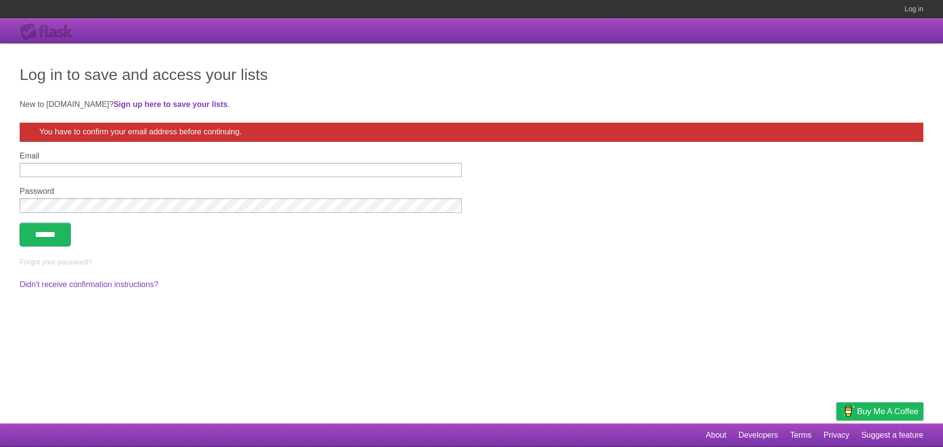 Image resolution: width=943 pixels, height=447 pixels. Describe the element at coordinates (241, 192) in the screenshot. I see `label: Password` at that location.